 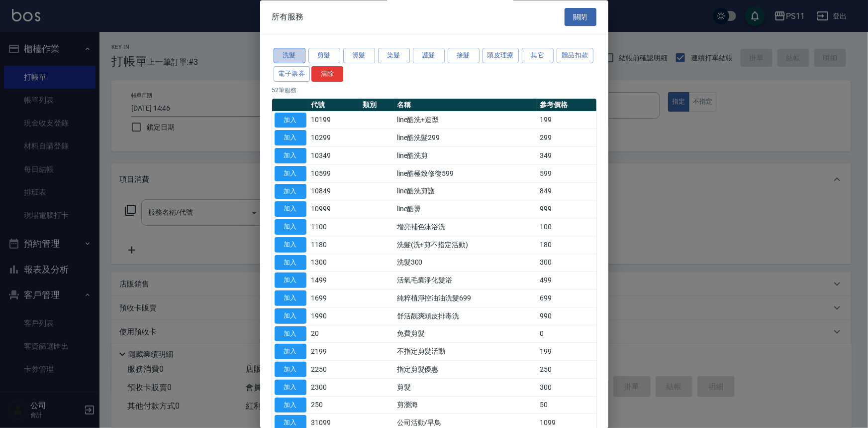 What do you see at coordinates (567, 316) in the screenshot?
I see `td: 990` at bounding box center [567, 316].